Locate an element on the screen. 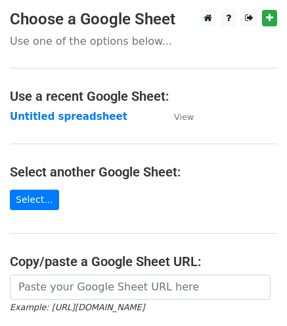 The height and width of the screenshot is (326, 287). a: View is located at coordinates (178, 116).